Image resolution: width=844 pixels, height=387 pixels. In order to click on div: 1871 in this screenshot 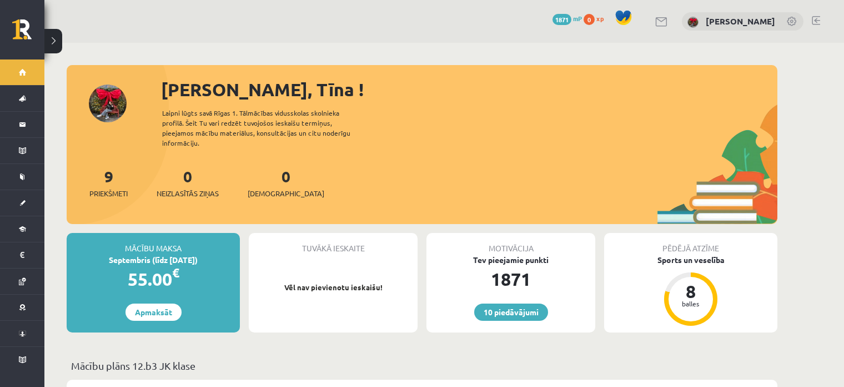, I will do `click(511, 279)`.